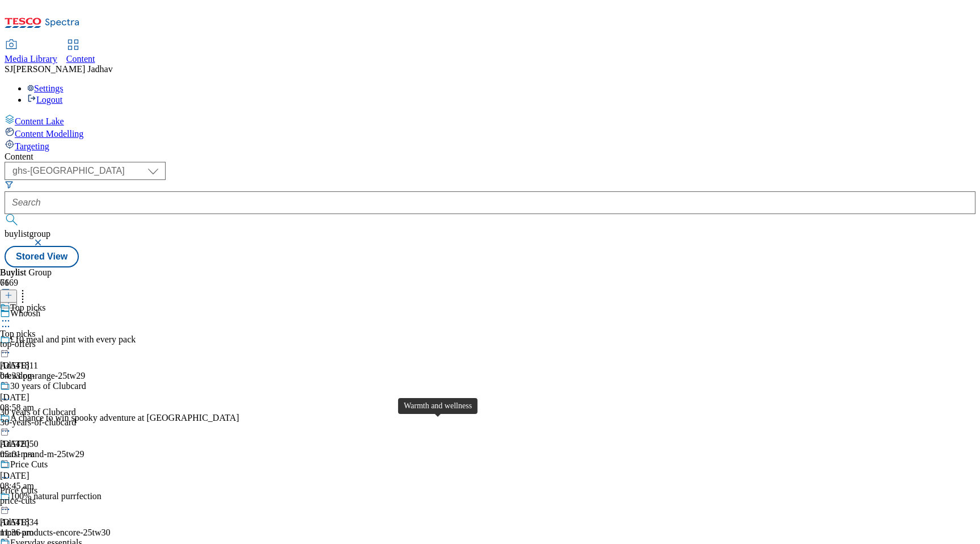  What do you see at coordinates (31, 52) in the screenshot?
I see `a: Media Library` at bounding box center [31, 52].